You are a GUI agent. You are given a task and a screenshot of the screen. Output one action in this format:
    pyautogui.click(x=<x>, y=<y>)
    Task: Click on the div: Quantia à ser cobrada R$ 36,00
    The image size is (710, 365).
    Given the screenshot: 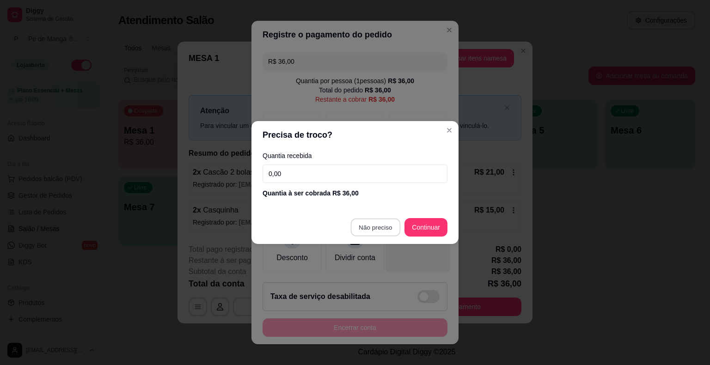 What is the action you would take?
    pyautogui.click(x=355, y=193)
    